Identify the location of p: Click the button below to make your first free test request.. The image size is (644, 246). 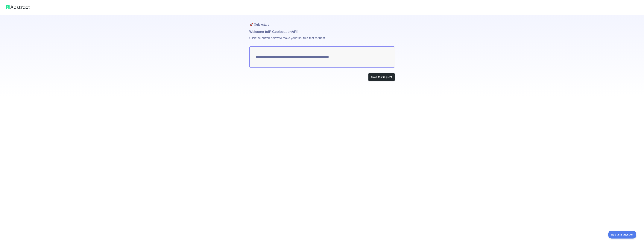
(322, 40).